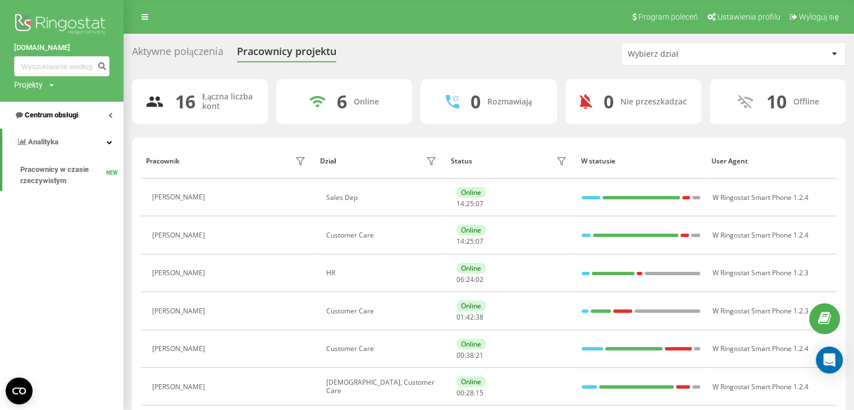 The width and height of the screenshot is (854, 410). What do you see at coordinates (470, 317) in the screenshot?
I see `span: 42` at bounding box center [470, 317].